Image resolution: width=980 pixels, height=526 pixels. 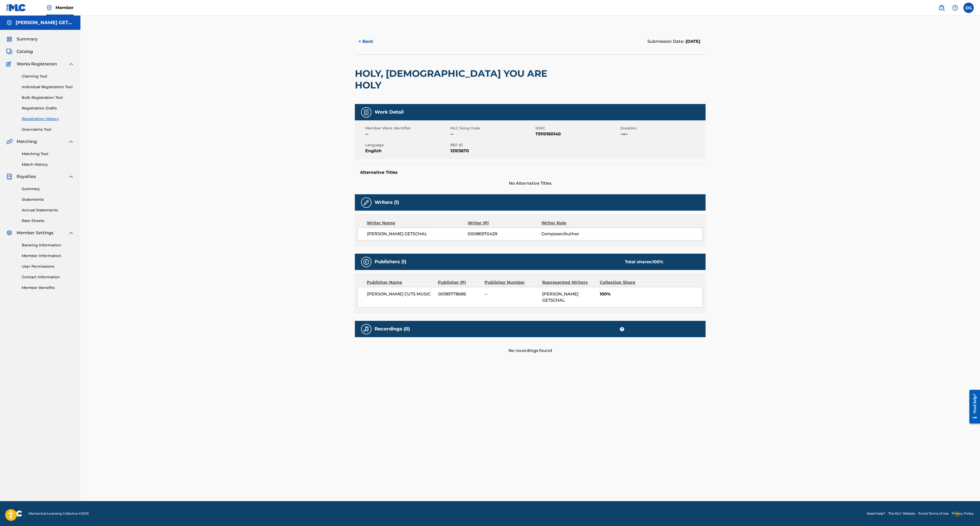 I want to click on img: Accounts, so click(x=10, y=22).